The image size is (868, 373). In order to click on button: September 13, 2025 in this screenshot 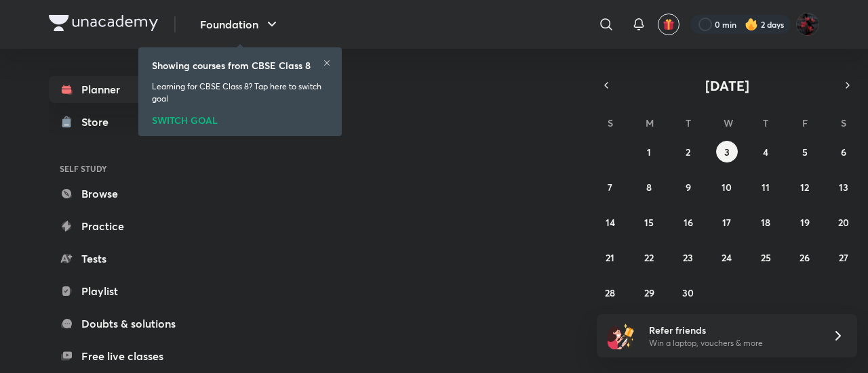, I will do `click(844, 187)`.